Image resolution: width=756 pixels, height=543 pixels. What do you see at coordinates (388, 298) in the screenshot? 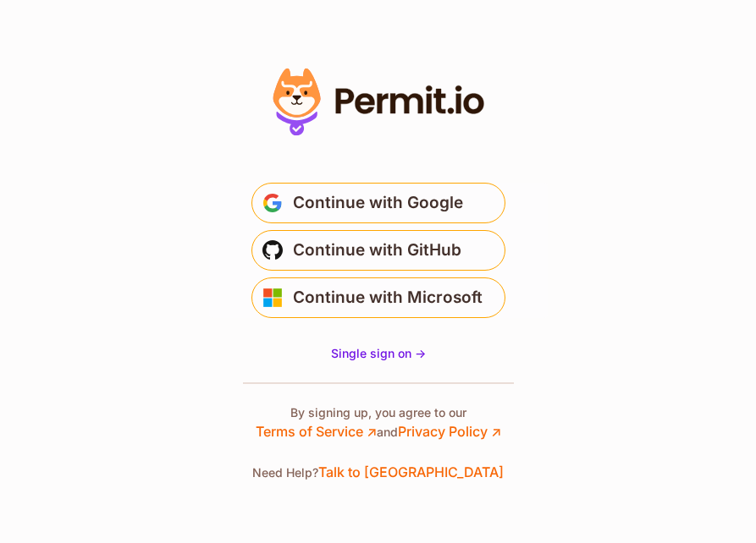
I see `span: Continue with Microsoft` at bounding box center [388, 298].